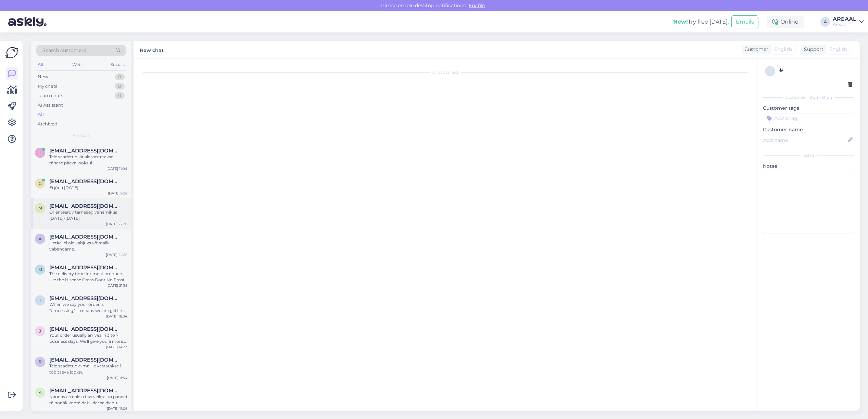 This screenshot has width=868, height=419. What do you see at coordinates (755, 49) in the screenshot?
I see `div: Customer` at bounding box center [755, 49].